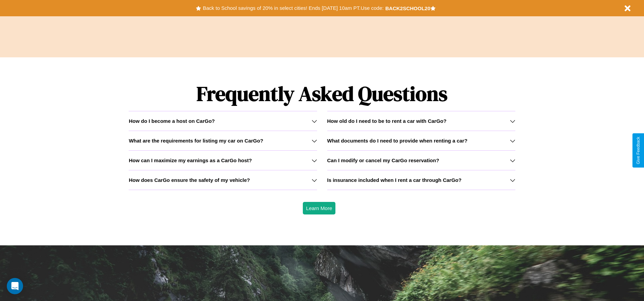 Image resolution: width=644 pixels, height=301 pixels. What do you see at coordinates (408, 8) in the screenshot?
I see `b: BACK2SCHOOL20` at bounding box center [408, 8].